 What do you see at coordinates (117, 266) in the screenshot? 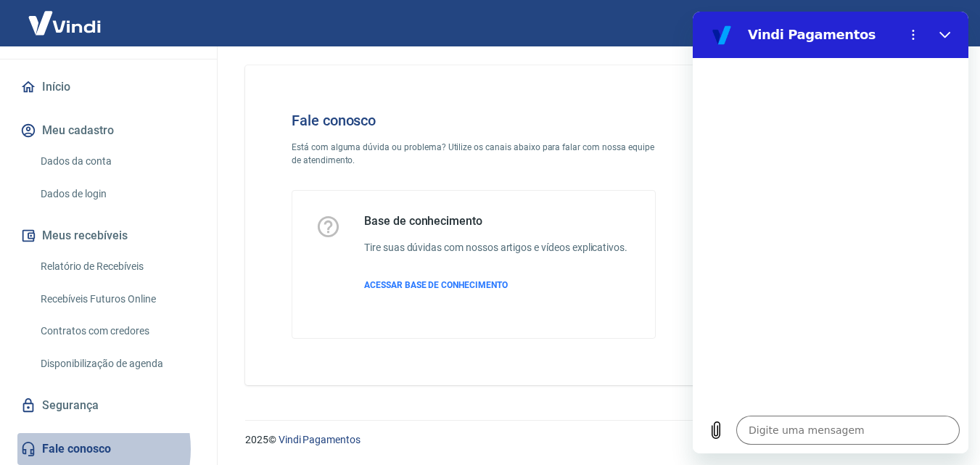
I see `a: Relatório de Recebíveis` at bounding box center [117, 266].